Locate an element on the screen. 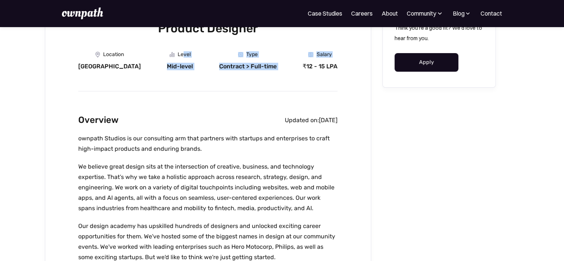 The width and height of the screenshot is (564, 261). p: Think you're a good fit? We'd love to hear from you. is located at coordinates (439, 33).